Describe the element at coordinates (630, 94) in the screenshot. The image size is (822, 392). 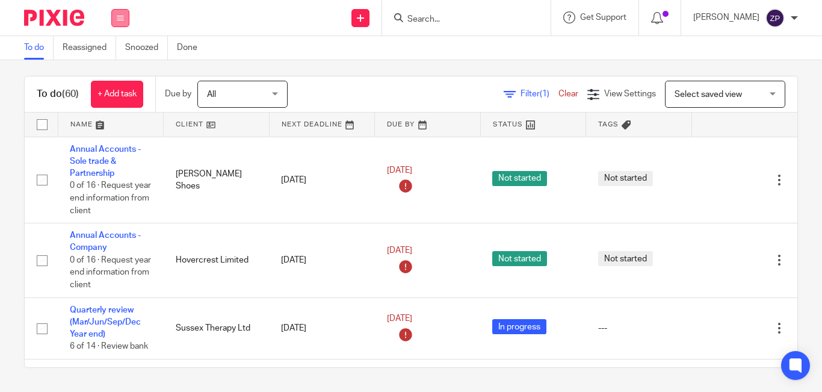
I see `span: View Settings` at that location.